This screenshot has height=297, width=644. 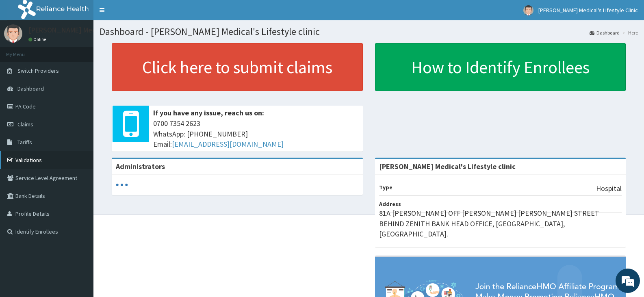 I want to click on a: How to Identify Enrollees, so click(x=500, y=67).